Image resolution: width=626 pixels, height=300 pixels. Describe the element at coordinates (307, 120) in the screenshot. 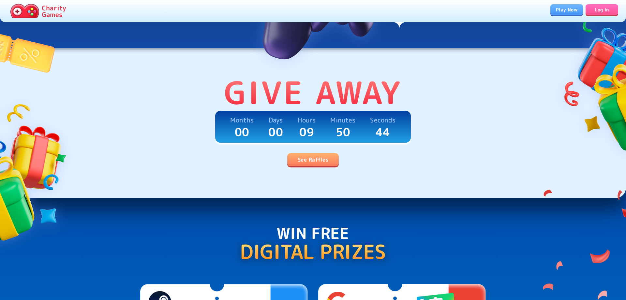

I see `p: Hours` at that location.